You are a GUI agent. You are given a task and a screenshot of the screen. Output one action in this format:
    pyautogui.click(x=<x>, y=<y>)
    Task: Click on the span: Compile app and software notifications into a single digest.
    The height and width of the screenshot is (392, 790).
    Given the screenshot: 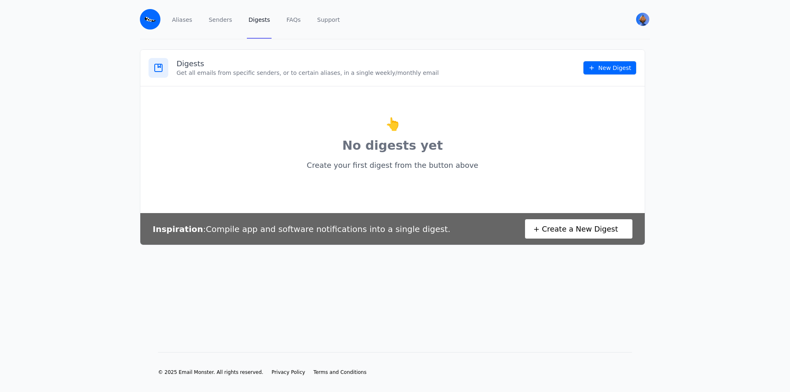 What is the action you would take?
    pyautogui.click(x=328, y=229)
    